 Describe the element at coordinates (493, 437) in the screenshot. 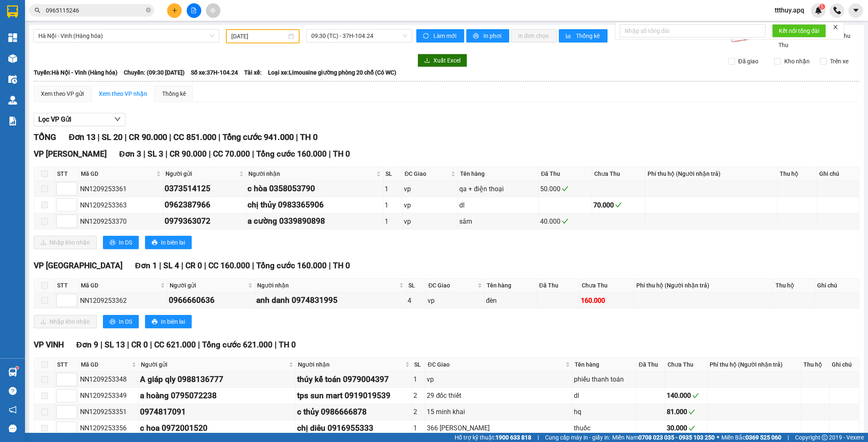

I see `span: Hỗ trợ kỹ thuật:` at that location.